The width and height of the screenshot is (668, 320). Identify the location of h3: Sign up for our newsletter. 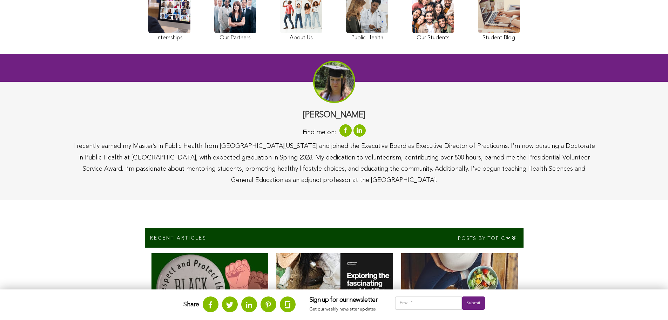
(345, 300).